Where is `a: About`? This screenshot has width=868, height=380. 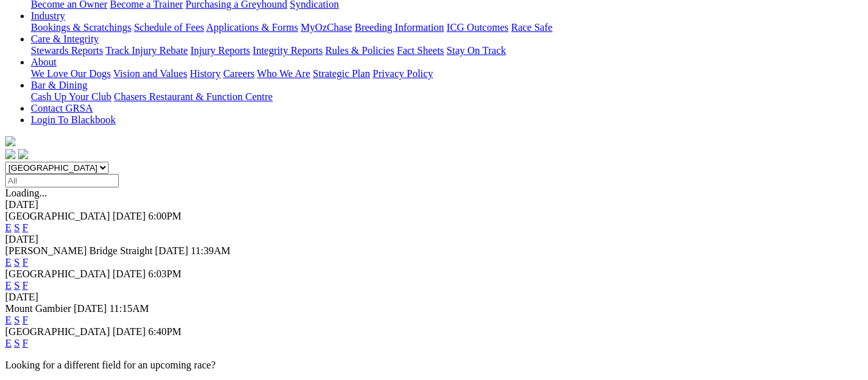
a: About is located at coordinates (43, 62).